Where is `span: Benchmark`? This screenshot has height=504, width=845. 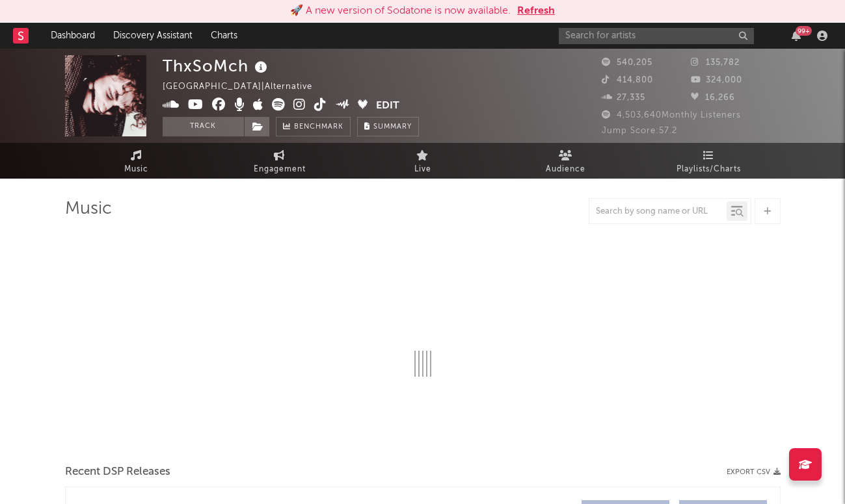 span: Benchmark is located at coordinates (319, 128).